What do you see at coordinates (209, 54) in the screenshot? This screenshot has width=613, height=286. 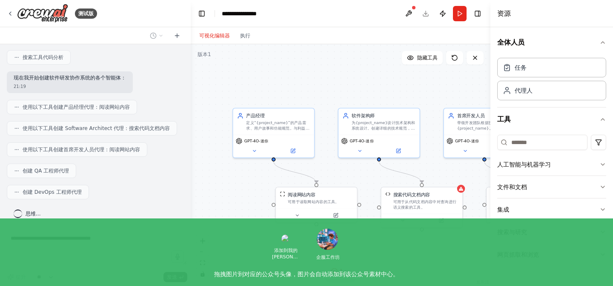 I see `font: 1` at bounding box center [209, 54].